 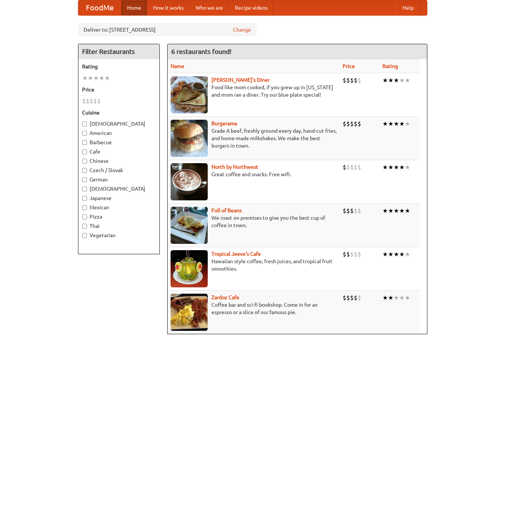 I want to click on input: Thai, so click(x=84, y=226).